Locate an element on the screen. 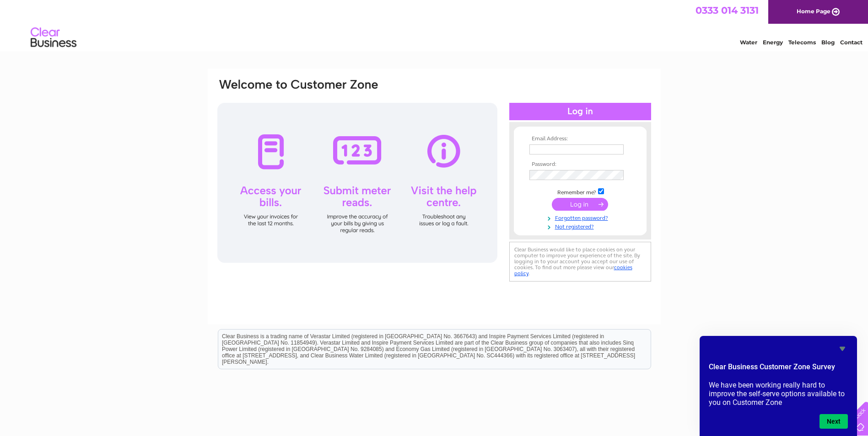 This screenshot has width=868, height=436. th: Email Address: is located at coordinates (580, 139).